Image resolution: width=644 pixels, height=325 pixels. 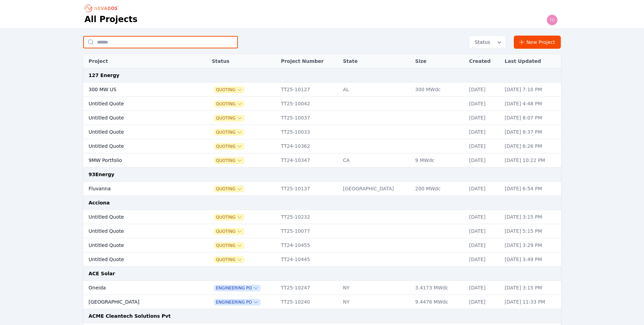 What do you see at coordinates (439, 302) in the screenshot?
I see `td: 9.4476 MWdc` at bounding box center [439, 302].